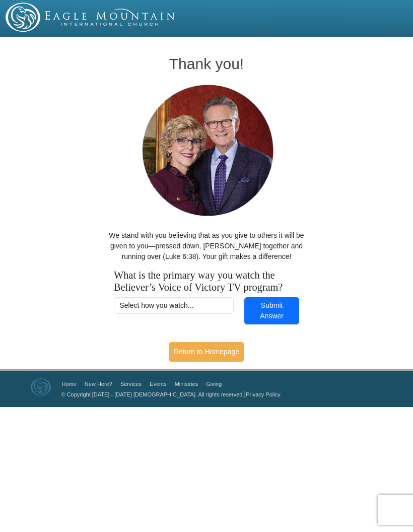 The image size is (413, 532). What do you see at coordinates (131, 384) in the screenshot?
I see `a: Services` at bounding box center [131, 384].